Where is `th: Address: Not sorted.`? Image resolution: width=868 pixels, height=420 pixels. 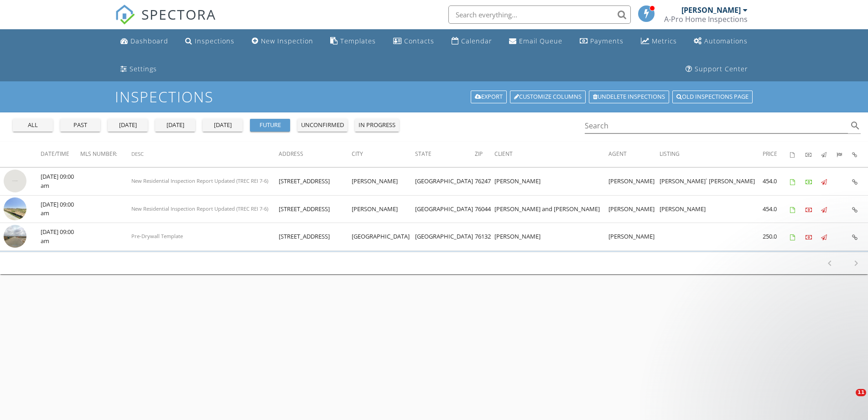
th: Address: Not sorted. is located at coordinates (315, 154).